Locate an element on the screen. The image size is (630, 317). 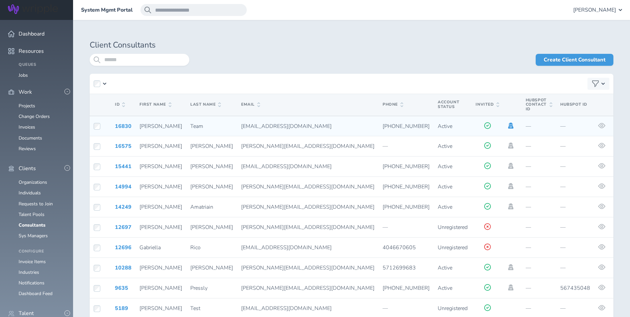
span: 5712699683 is located at coordinates (399, 268).